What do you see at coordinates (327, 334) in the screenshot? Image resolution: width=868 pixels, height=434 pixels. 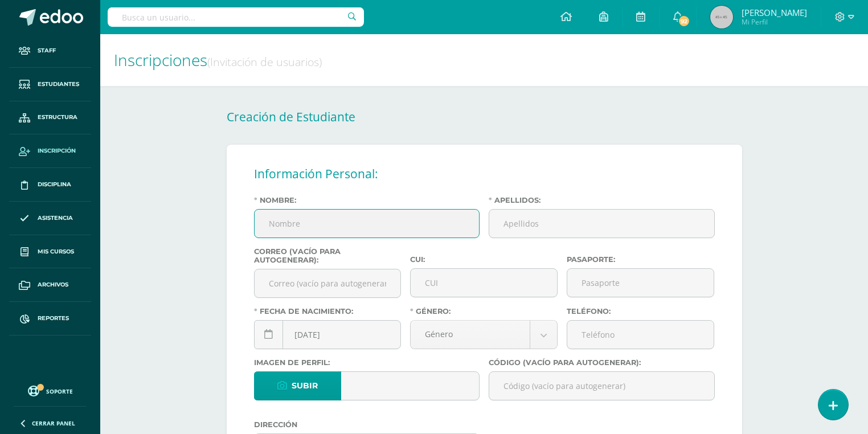 I see `input: Fecha de nacimiento` at bounding box center [327, 334].